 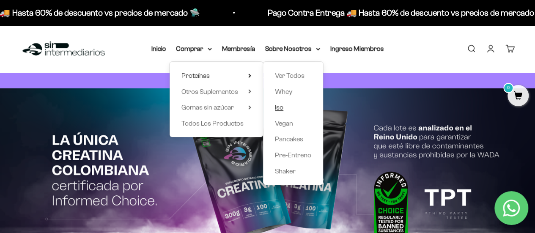 What do you see at coordinates (216, 92) in the screenshot?
I see `summary: Otros Suplementos` at bounding box center [216, 92].